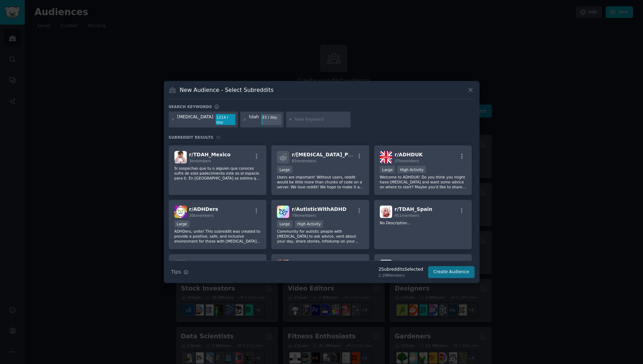 Image resolution: width=643 pixels, height=364 pixels. What do you see at coordinates (319, 209) in the screenshot?
I see `span: r/ AutisticWithADHD` at bounding box center [319, 209].